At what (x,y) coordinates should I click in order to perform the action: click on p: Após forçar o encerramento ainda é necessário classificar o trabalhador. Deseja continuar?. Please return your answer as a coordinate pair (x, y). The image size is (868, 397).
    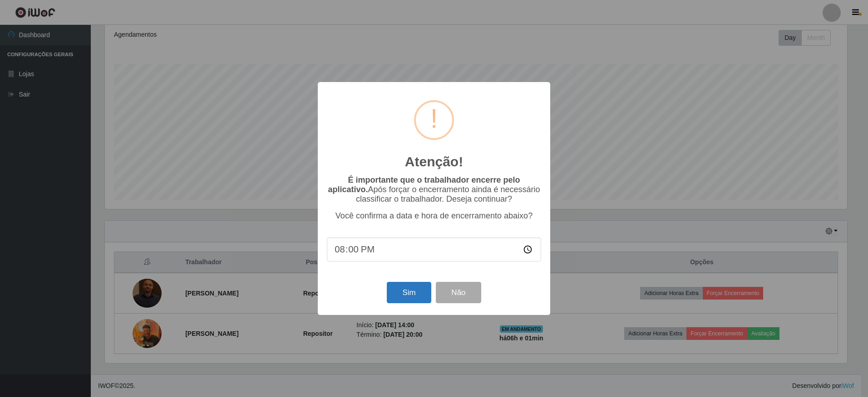
    Looking at the image, I should click on (434, 189).